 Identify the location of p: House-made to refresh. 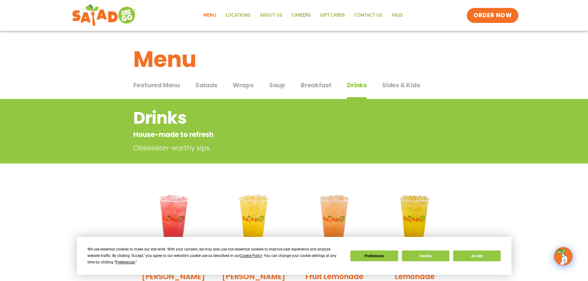
(269, 135).